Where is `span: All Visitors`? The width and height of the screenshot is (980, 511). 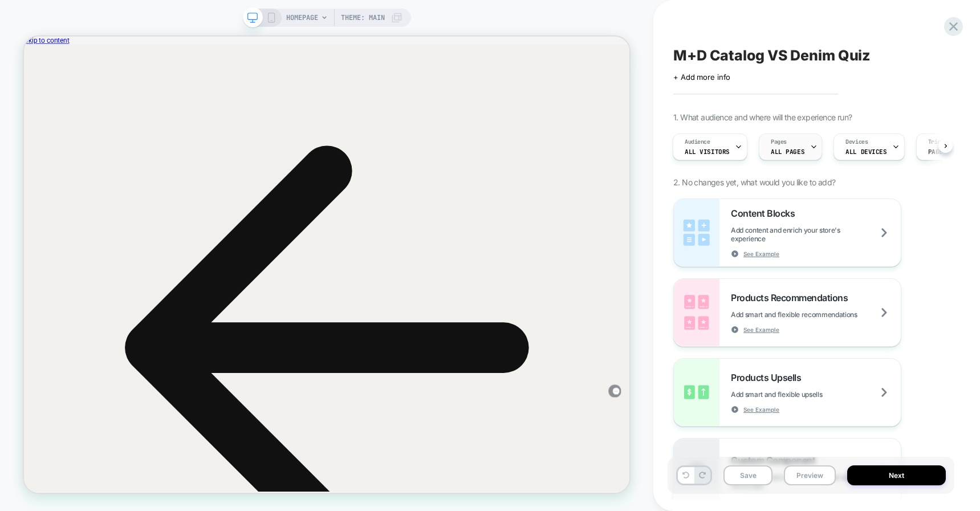 span: All Visitors is located at coordinates (707, 151).